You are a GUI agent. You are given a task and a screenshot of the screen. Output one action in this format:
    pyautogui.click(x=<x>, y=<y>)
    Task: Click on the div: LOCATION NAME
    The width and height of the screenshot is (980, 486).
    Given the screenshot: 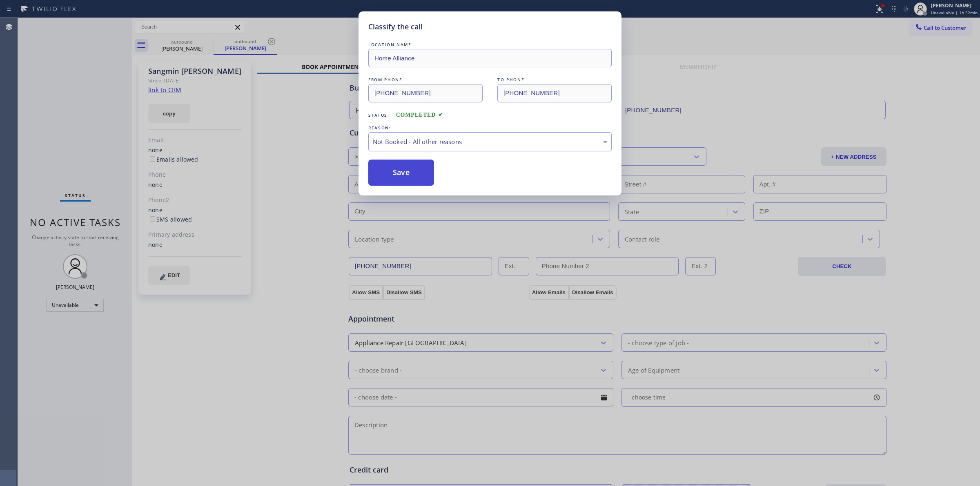 What is the action you would take?
    pyautogui.click(x=490, y=45)
    